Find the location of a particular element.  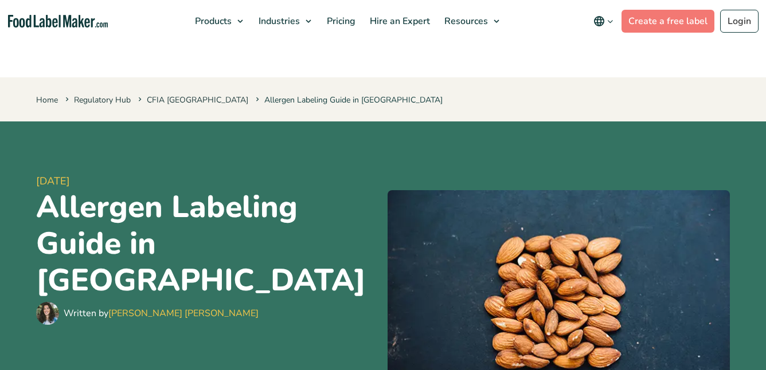

img: Maria Abi Hanna - Food Label Maker is located at coordinates (48, 314).